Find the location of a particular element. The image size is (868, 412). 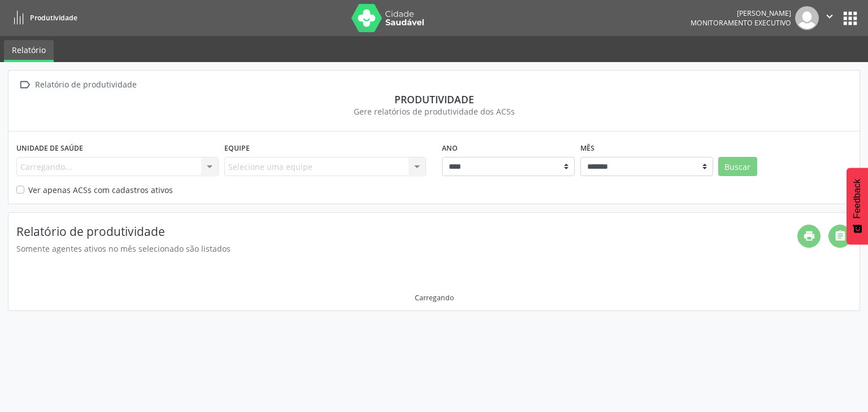

button: Buscar is located at coordinates (738, 167).